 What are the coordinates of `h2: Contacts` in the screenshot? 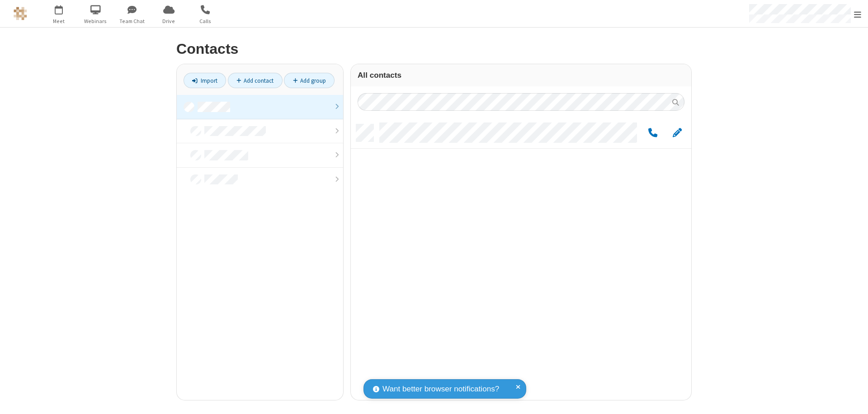 It's located at (434, 49).